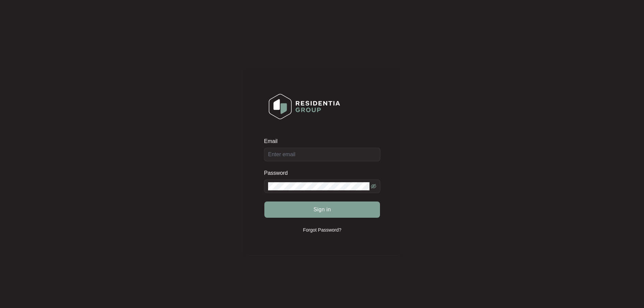  Describe the element at coordinates (319, 186) in the screenshot. I see `input: Password` at that location.